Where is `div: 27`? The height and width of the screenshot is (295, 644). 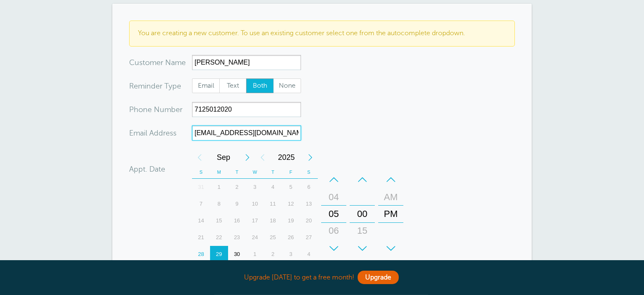
div: 27 is located at coordinates (309, 238).